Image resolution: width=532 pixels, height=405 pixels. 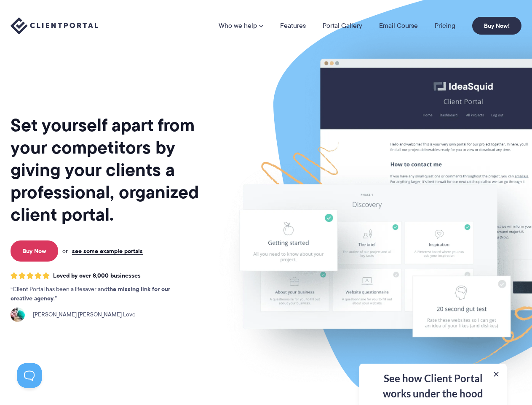 I want to click on a: see some example portals, so click(x=108, y=251).